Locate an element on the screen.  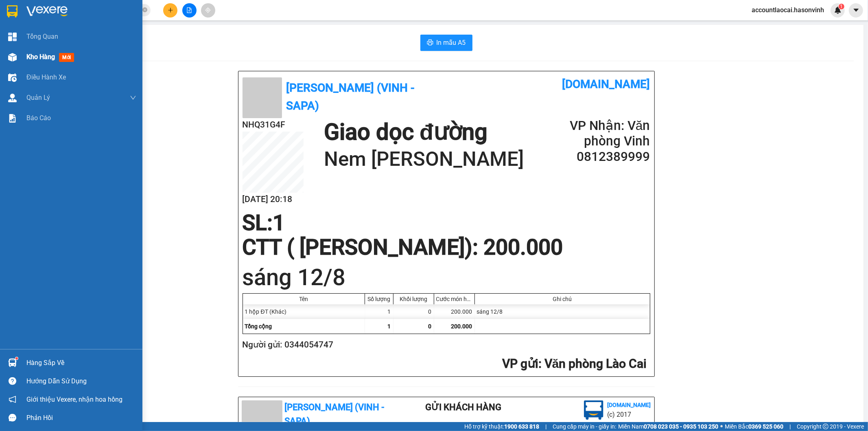
h2: Người gửi: 0344054747 is located at coordinates (445, 344).